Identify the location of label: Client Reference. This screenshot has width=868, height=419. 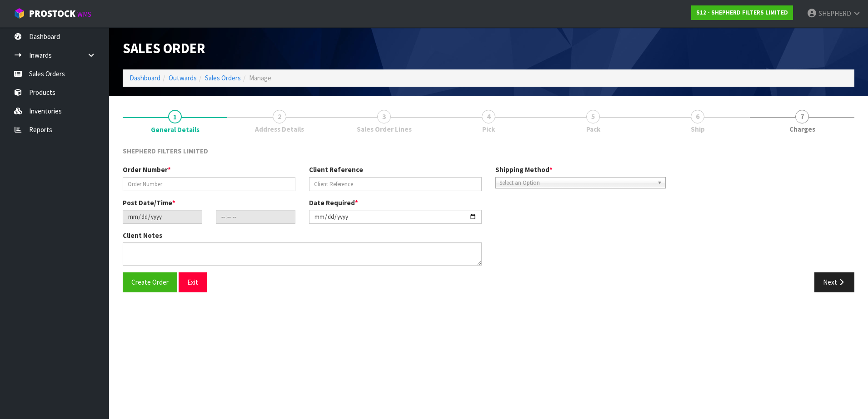
(336, 169).